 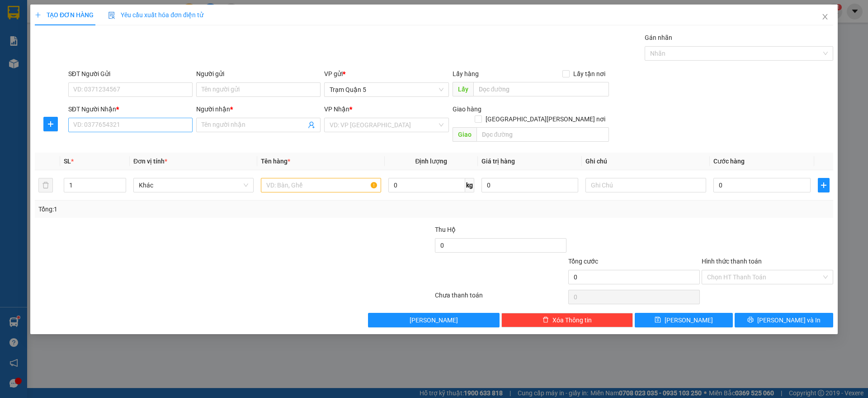 What do you see at coordinates (258, 109) in the screenshot?
I see `div: Người nhận` at bounding box center [258, 109].